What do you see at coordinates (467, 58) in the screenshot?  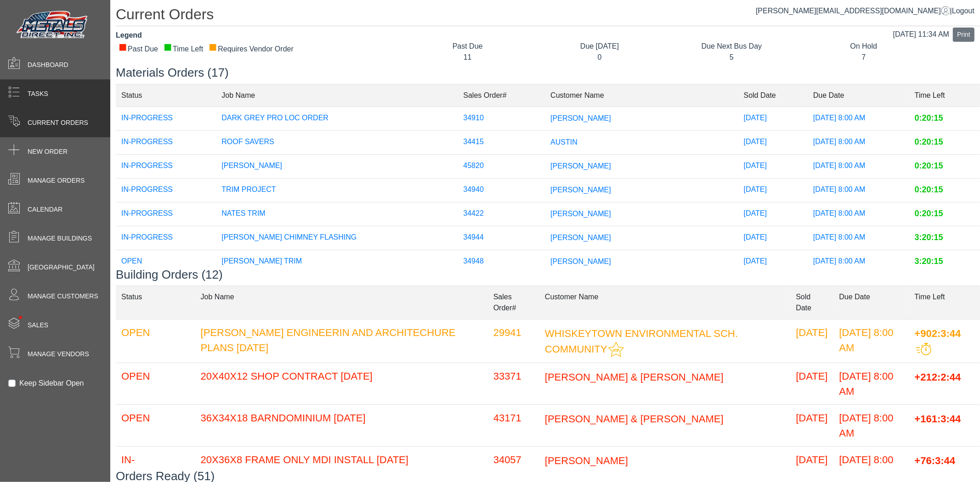 I see `div: 11` at bounding box center [467, 58].